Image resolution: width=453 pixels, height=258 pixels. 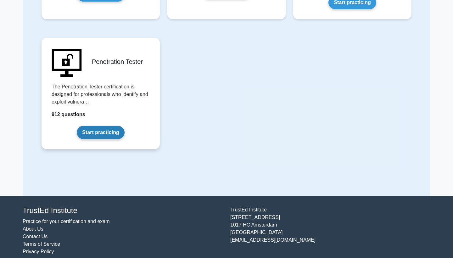 What do you see at coordinates (66, 221) in the screenshot?
I see `a: Practice for your certification and exam` at bounding box center [66, 221].